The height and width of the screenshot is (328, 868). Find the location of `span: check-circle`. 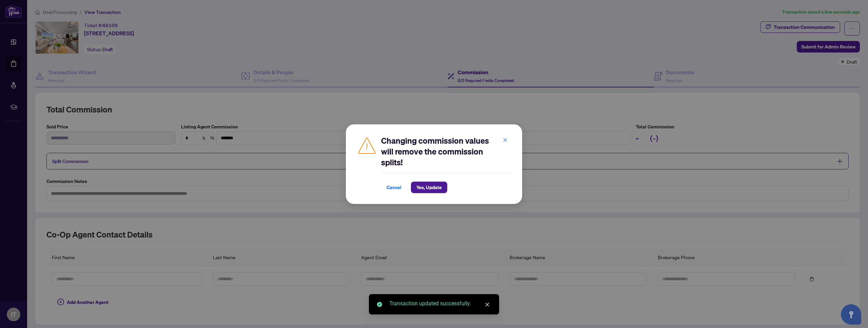

span: check-circle is located at coordinates (379, 304).